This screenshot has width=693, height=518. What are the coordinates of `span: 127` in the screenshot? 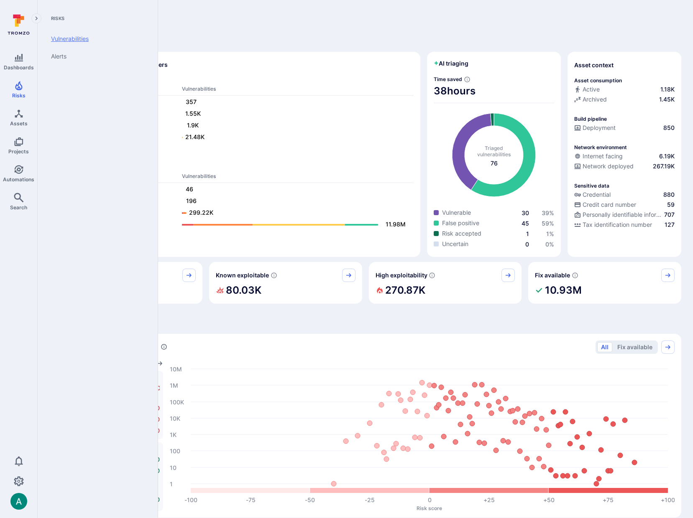 It's located at (669, 225).